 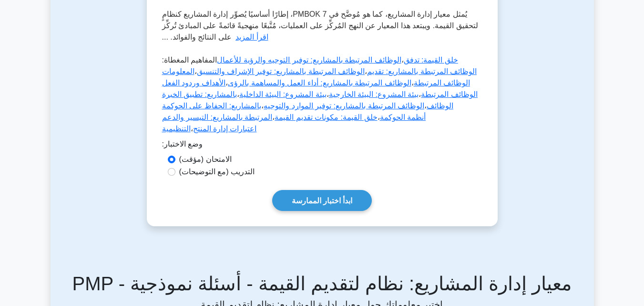 I want to click on font: يُمثل معيار إدارة المشاريع، كما هو مُوضَّح في PMBOK 7، إطارًا أساسيًا يُصوِّر إدارة المشاريع كنظا..., so click(x=320, y=25).